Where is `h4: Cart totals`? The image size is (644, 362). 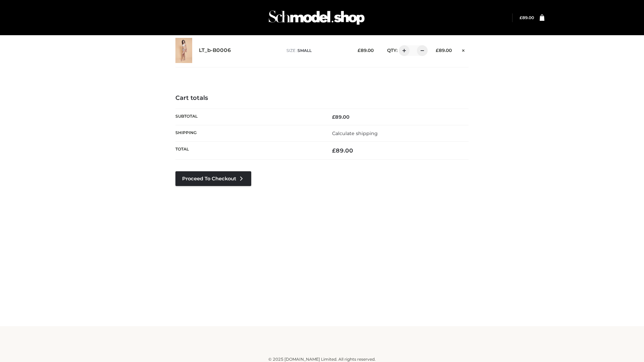 h4: Cart totals is located at coordinates (322, 98).